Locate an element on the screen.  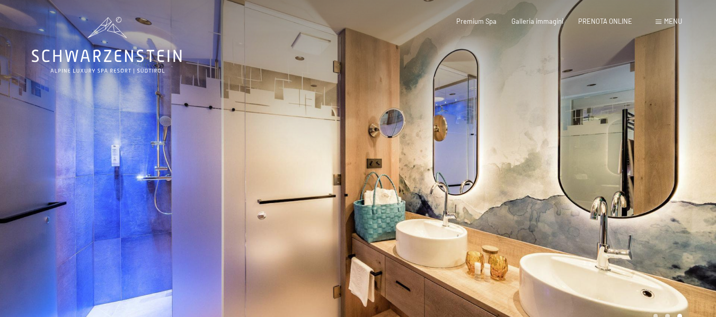
span: PRENOTA ONLINE is located at coordinates (605, 21).